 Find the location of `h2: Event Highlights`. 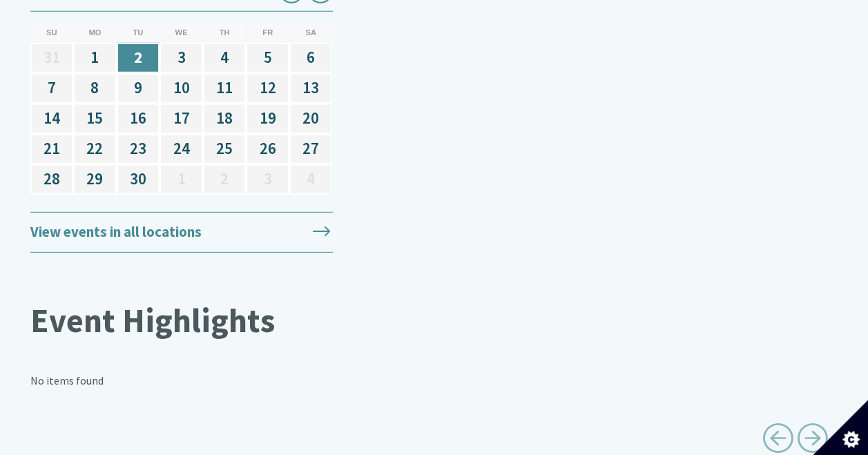

h2: Event Highlights is located at coordinates (435, 320).